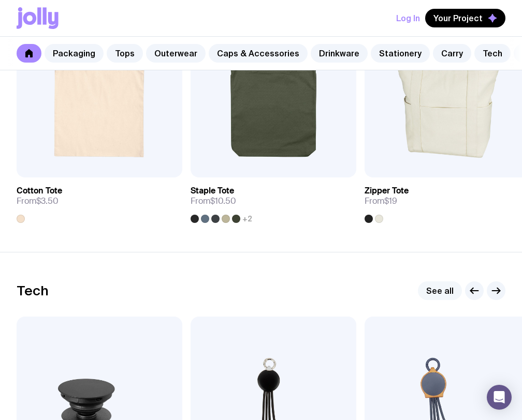 The height and width of the screenshot is (420, 522). I want to click on button: Your Project, so click(465, 18).